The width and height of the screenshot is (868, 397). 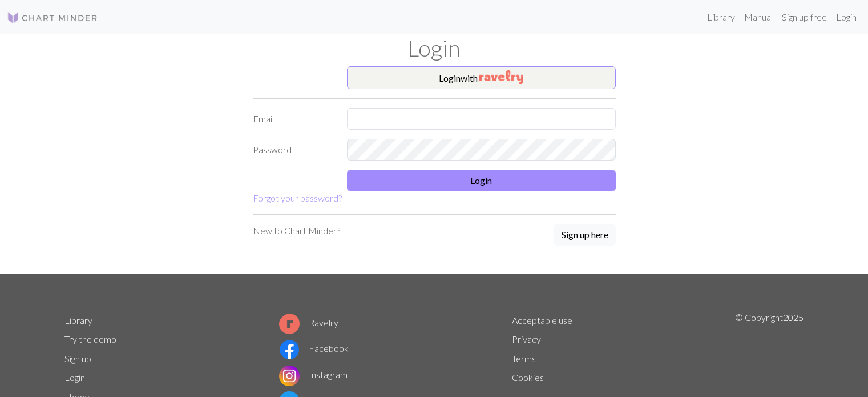 What do you see at coordinates (804, 17) in the screenshot?
I see `a: Sign up free` at bounding box center [804, 17].